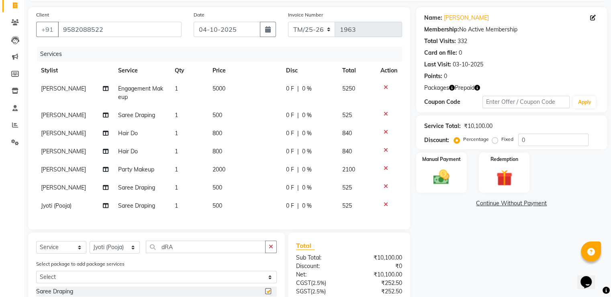  I want to click on label: Select package to add package services, so click(80, 264).